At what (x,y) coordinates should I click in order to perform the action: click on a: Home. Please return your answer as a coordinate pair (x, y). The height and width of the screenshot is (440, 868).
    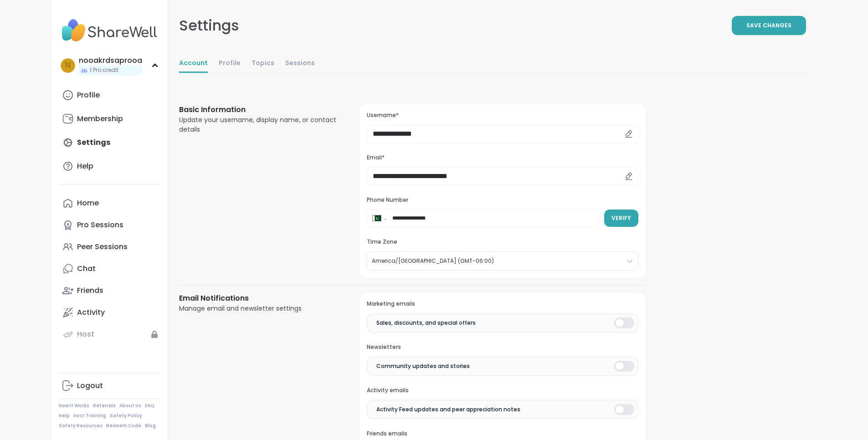
    Looking at the image, I should click on (110, 203).